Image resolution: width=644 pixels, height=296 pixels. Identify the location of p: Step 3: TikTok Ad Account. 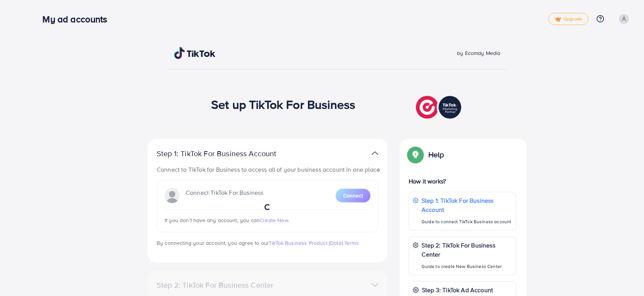
(458, 290).